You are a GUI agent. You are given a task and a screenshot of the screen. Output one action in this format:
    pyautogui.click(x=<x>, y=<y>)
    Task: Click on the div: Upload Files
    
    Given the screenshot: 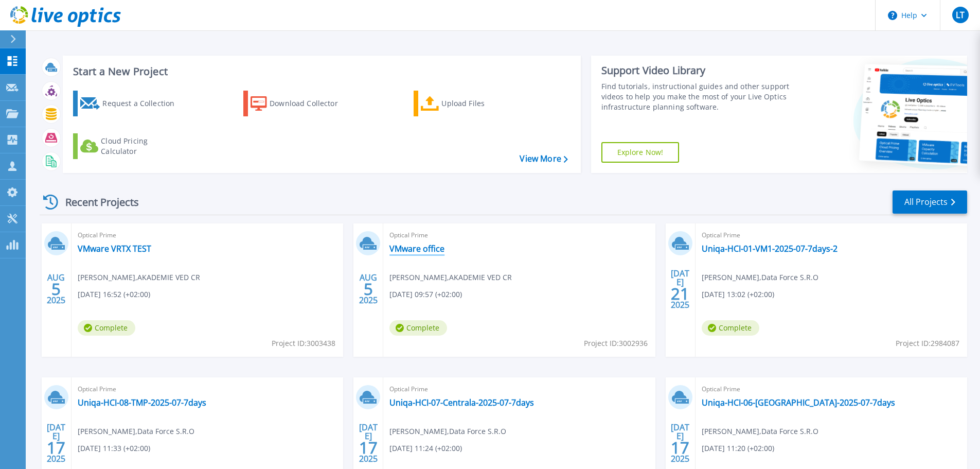 What is the action you would take?
    pyautogui.click(x=483, y=103)
    